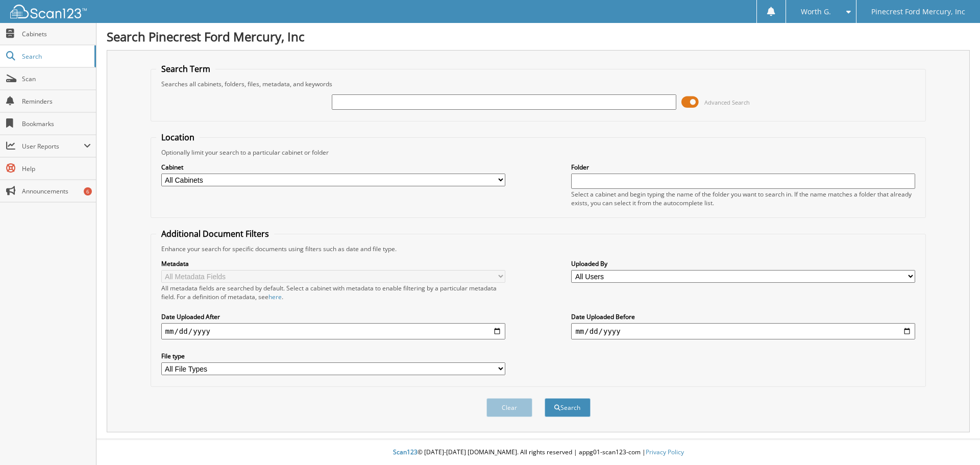  What do you see at coordinates (56, 33) in the screenshot?
I see `span: Cabinets` at bounding box center [56, 33].